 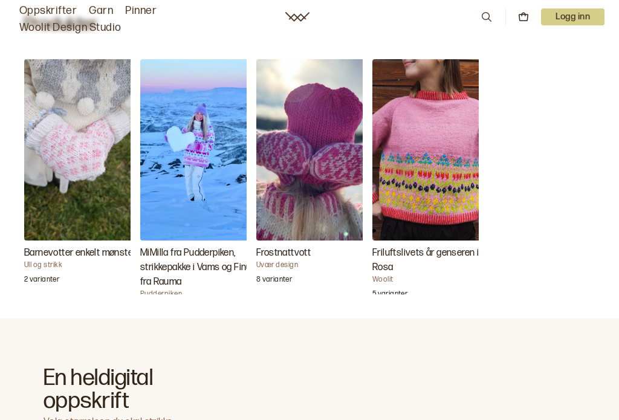 I want to click on h4: Ull og strikk, so click(x=85, y=265).